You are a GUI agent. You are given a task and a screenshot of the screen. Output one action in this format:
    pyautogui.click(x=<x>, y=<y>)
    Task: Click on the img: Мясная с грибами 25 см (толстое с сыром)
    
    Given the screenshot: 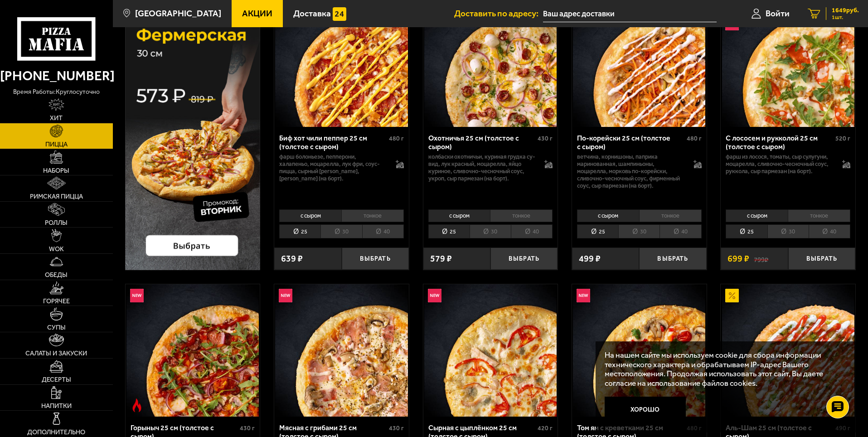 What is the action you would take?
    pyautogui.click(x=341, y=350)
    